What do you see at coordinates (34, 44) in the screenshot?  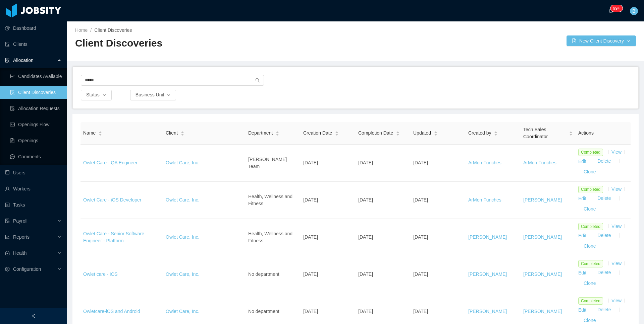 I see `a: icon: auditClients` at bounding box center [34, 44].